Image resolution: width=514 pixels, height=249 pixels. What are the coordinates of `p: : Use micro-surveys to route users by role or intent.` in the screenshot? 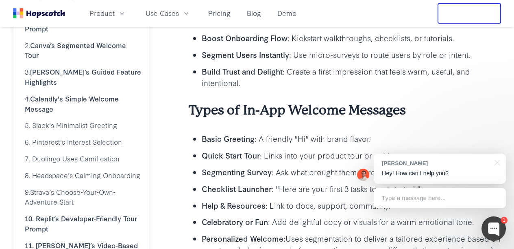 It's located at (351, 55).